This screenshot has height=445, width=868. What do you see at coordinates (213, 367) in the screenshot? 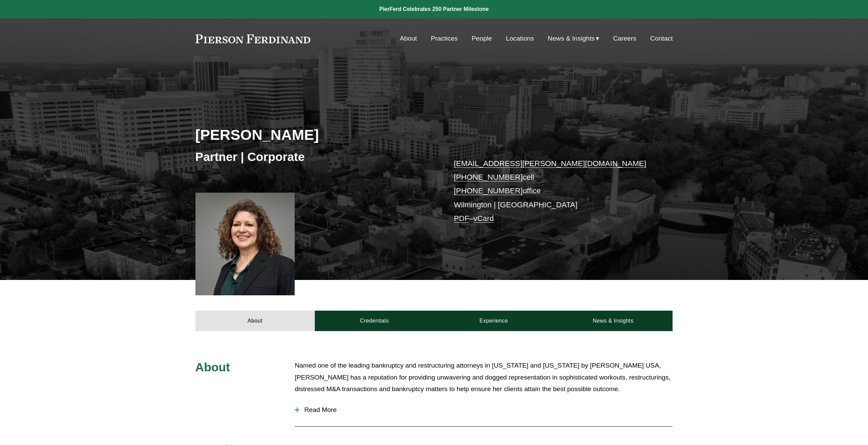
I see `span: About` at bounding box center [213, 367].